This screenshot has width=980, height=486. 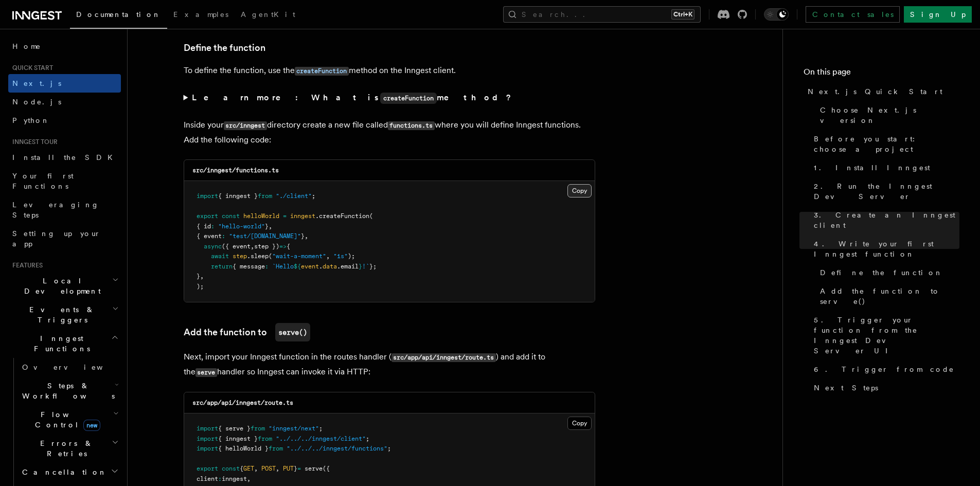 I want to click on code: serve, so click(x=206, y=372).